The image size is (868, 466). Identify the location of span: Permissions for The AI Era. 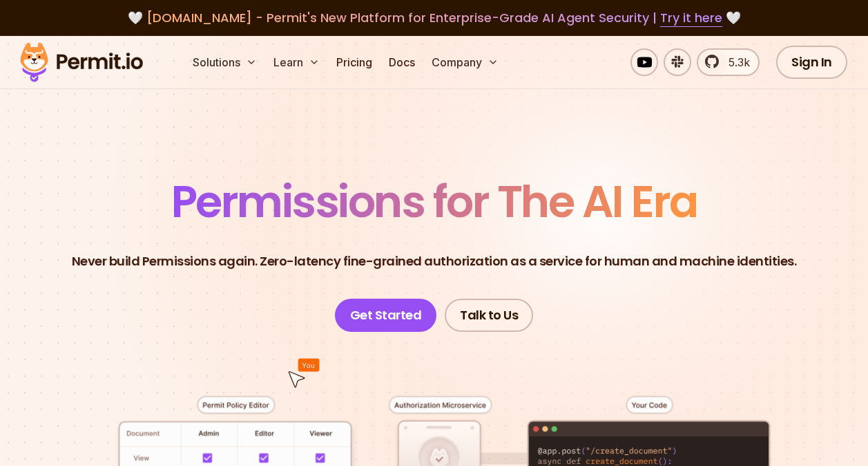
(435, 201).